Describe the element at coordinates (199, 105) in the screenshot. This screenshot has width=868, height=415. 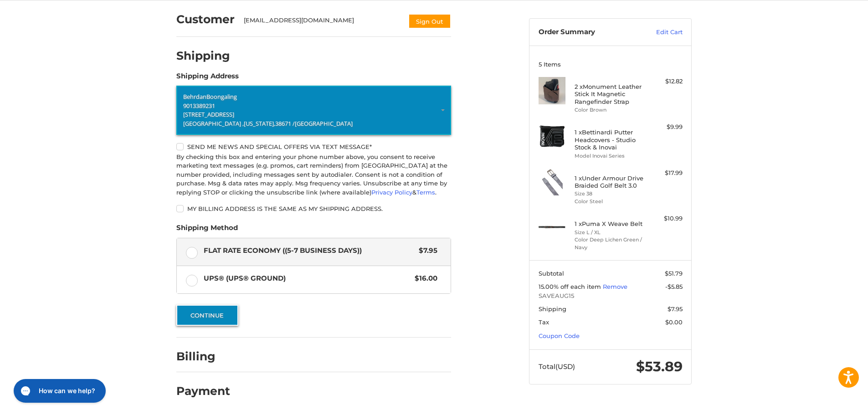
I see `span: 9013389231` at that location.